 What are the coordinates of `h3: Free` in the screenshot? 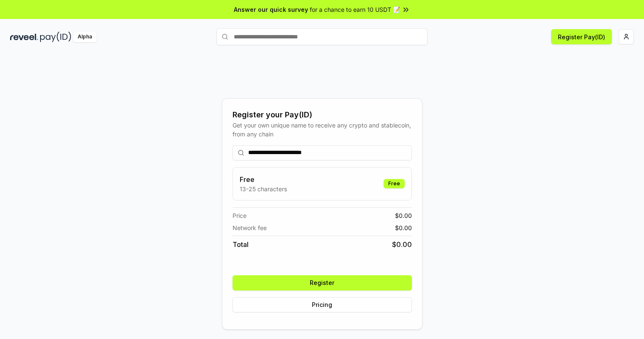 It's located at (263, 179).